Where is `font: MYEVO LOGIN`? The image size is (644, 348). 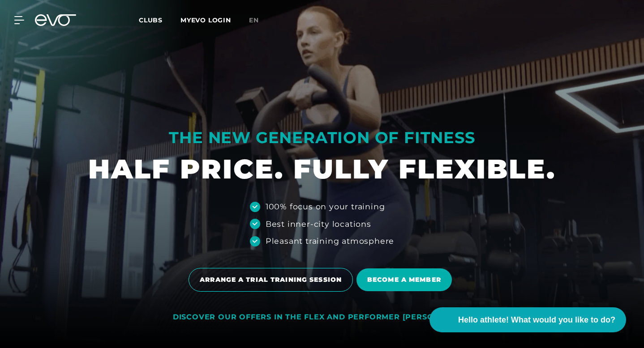
font: MYEVO LOGIN is located at coordinates (205, 20).